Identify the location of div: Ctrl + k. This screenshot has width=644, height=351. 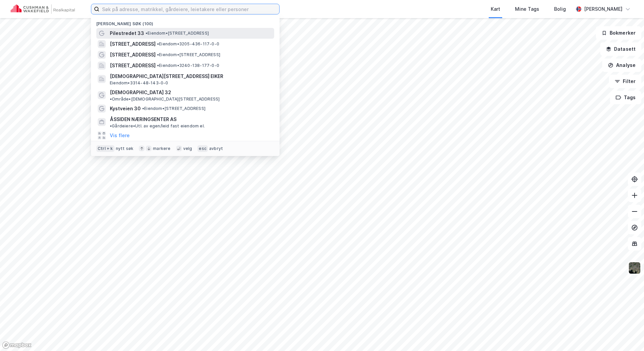
(105, 149).